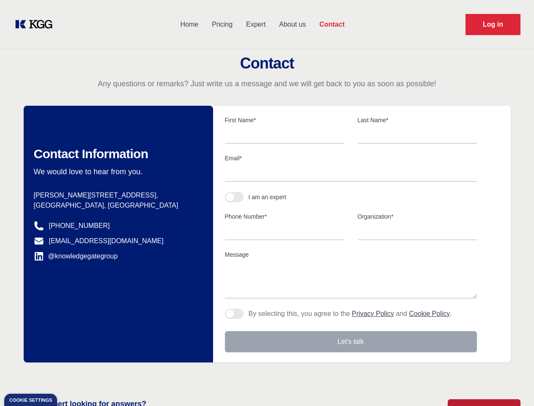 The height and width of the screenshot is (406, 534). What do you see at coordinates (351, 254) in the screenshot?
I see `label: Message` at bounding box center [351, 254].